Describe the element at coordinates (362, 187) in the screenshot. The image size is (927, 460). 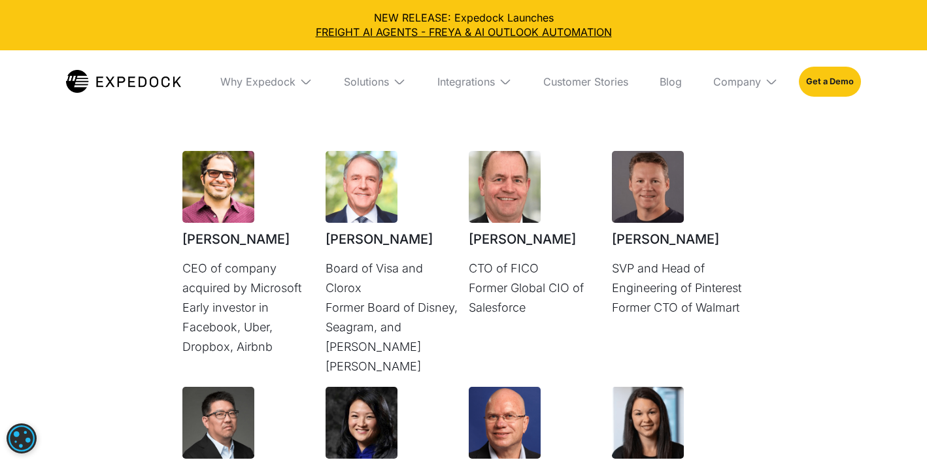
I see `img: Bob Matschullat` at that location.